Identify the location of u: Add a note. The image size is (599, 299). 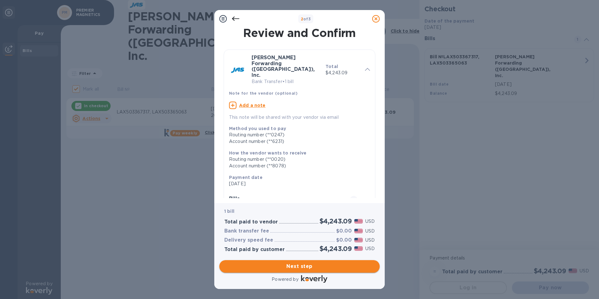
(252, 105).